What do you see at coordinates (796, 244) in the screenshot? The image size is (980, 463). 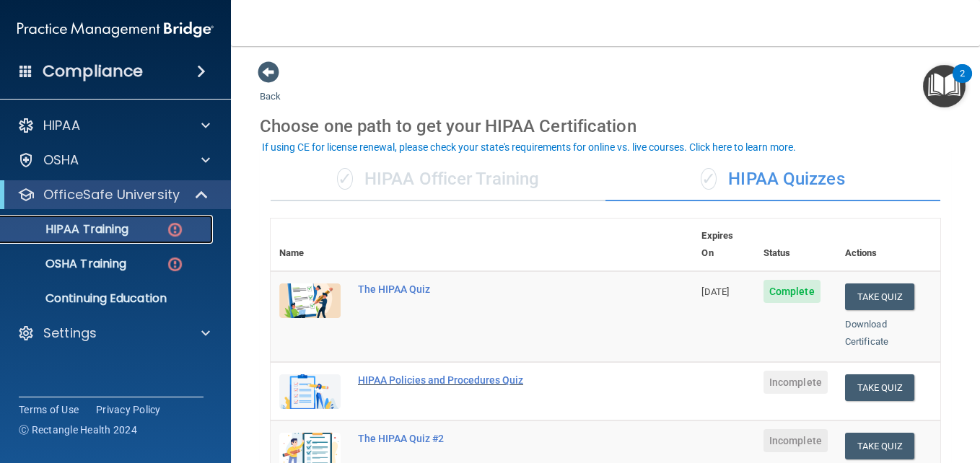 I see `th: Status` at bounding box center [796, 244].